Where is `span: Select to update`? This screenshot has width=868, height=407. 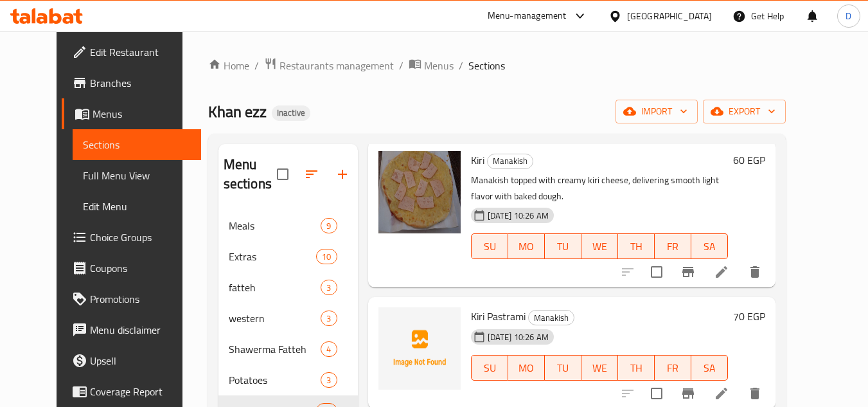 span: Select to update is located at coordinates (657, 272).